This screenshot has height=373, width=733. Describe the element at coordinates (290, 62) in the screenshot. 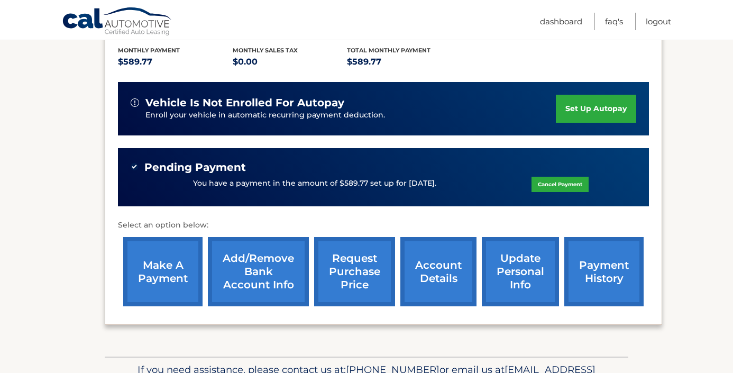

I see `p: $0.00` at that location.